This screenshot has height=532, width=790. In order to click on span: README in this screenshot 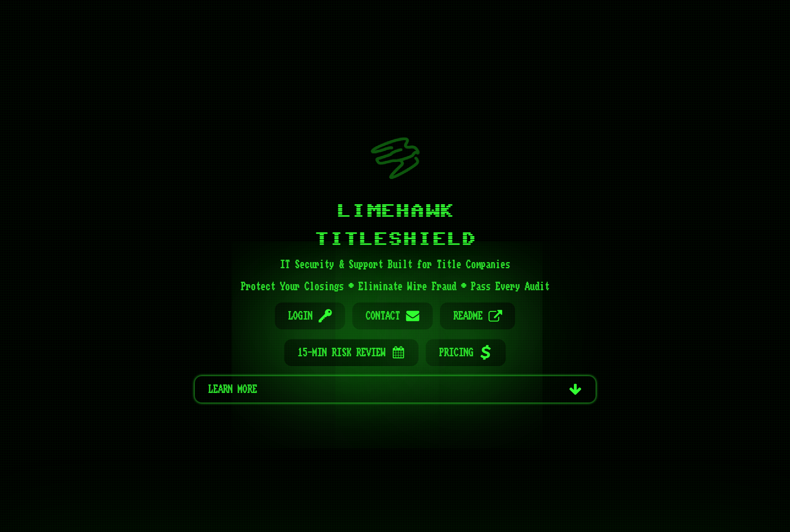, I will do `click(468, 316)`.